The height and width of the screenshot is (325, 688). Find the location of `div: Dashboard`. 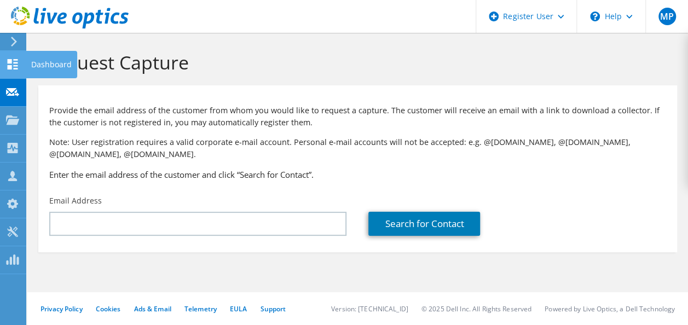

div: Dashboard is located at coordinates (51, 65).